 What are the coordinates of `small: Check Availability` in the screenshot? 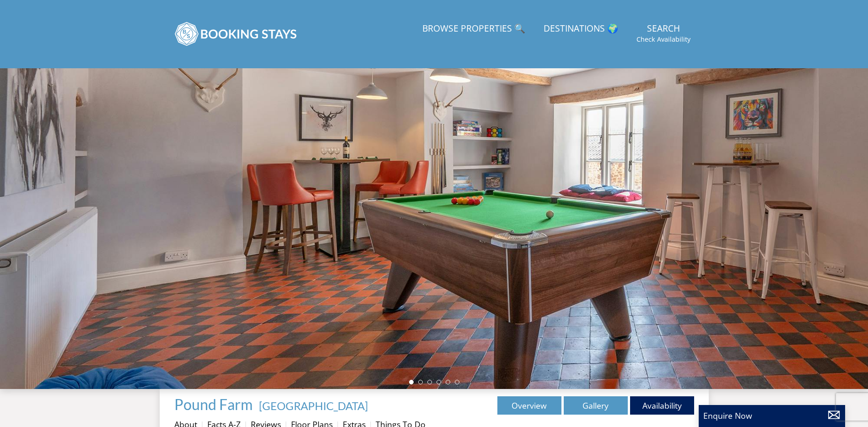 It's located at (664, 39).